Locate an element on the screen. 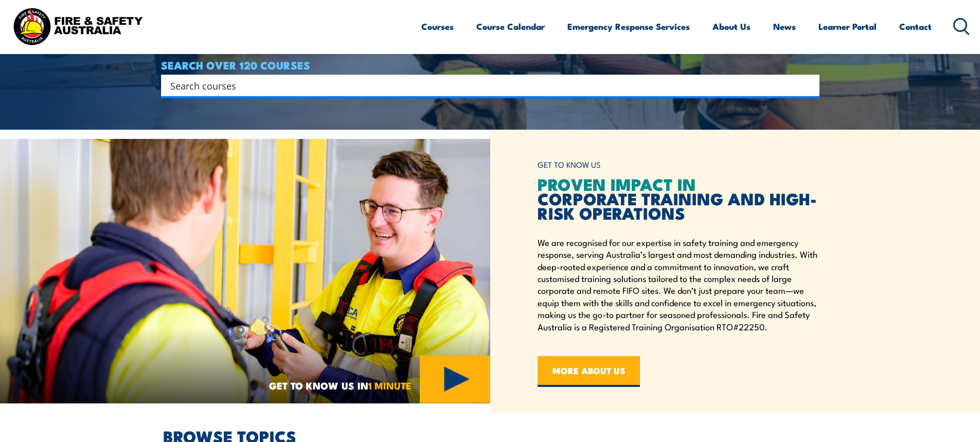  a: MORE ABOUT US is located at coordinates (588, 372).